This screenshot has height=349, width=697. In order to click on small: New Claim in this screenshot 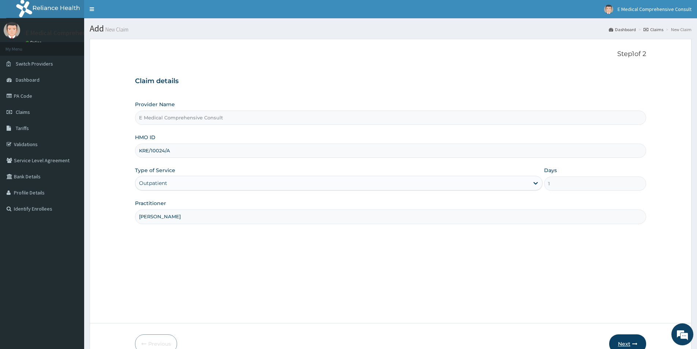, I will do `click(116, 29)`.